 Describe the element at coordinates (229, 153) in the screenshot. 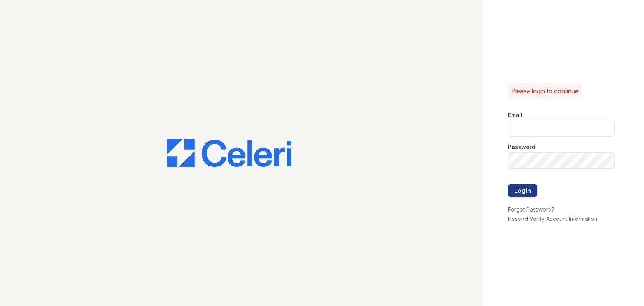

I see `img: CE_Logo_Blue-a8612792a0a2168367f1c8372b55b34899dd931a85d93a1a3d3e32e68fde9ad4.png` at that location.